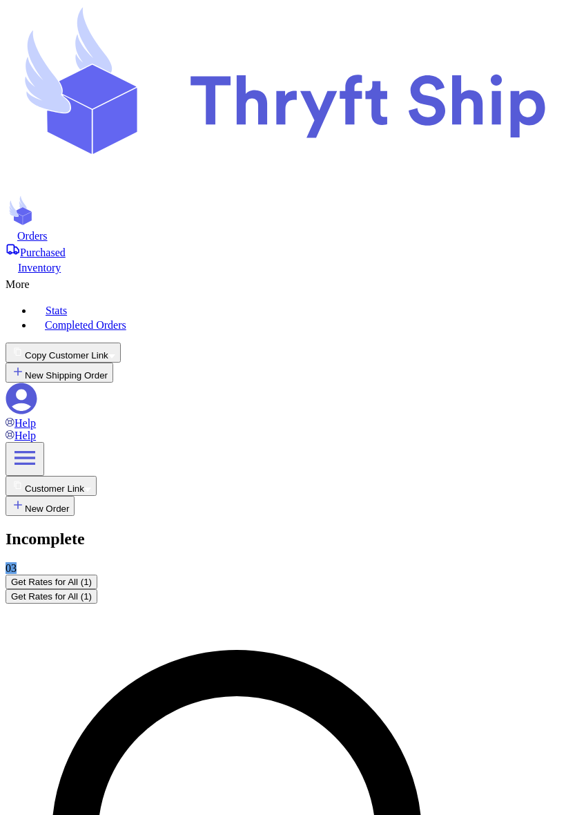  What do you see at coordinates (40, 506) in the screenshot?
I see `button: New Order` at bounding box center [40, 506].